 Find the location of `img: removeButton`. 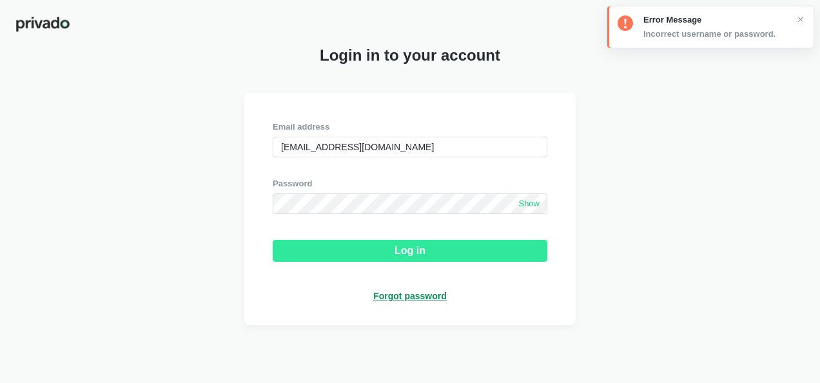

img: removeButton is located at coordinates (801, 19).